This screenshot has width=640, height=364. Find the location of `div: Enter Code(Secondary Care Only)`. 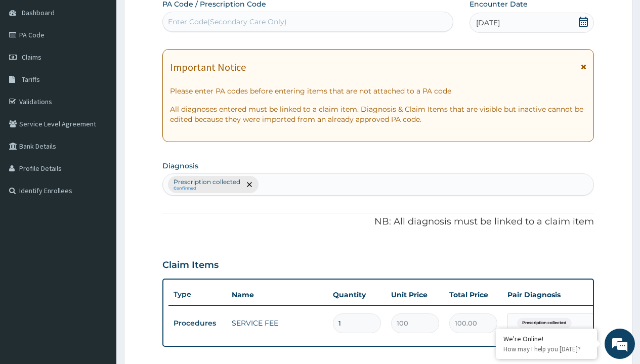

div: Enter Code(Secondary Care Only) is located at coordinates (227, 22).